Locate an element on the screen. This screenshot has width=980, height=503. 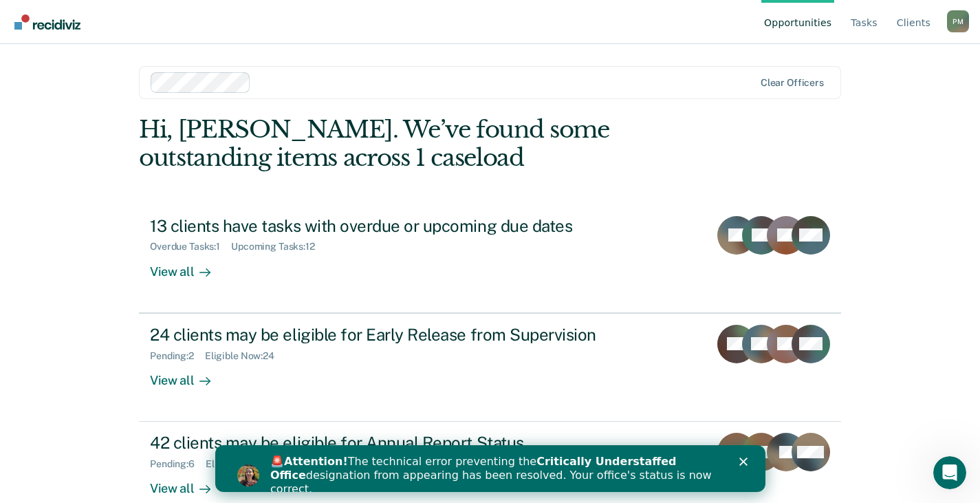
div: 24 clients may be eligible for Early Release from Supervision is located at coordinates (392, 334).